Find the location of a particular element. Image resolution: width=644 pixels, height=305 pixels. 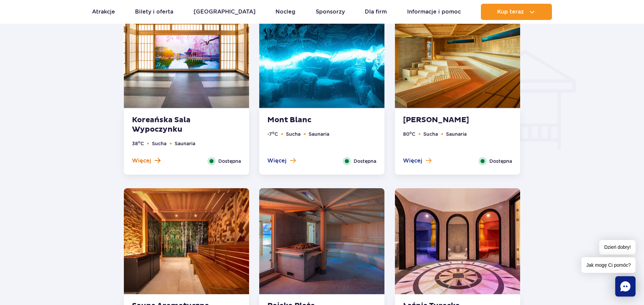

a: Nocleg is located at coordinates (285, 12).